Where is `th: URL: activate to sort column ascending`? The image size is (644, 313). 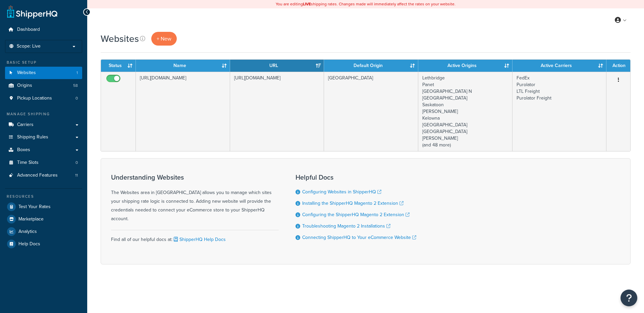 th: URL: activate to sort column ascending is located at coordinates (277, 66).